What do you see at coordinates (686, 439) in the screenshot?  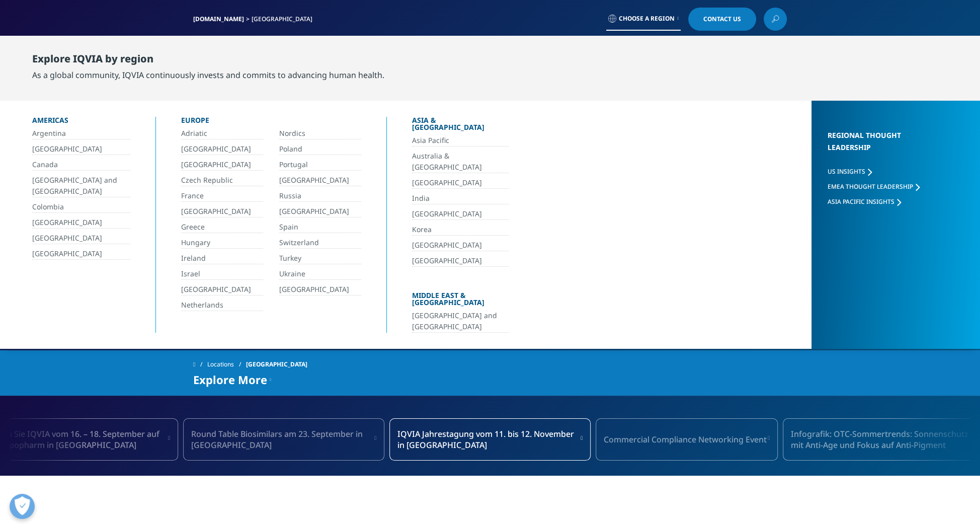 I see `div: 2 / 16` at bounding box center [686, 439].